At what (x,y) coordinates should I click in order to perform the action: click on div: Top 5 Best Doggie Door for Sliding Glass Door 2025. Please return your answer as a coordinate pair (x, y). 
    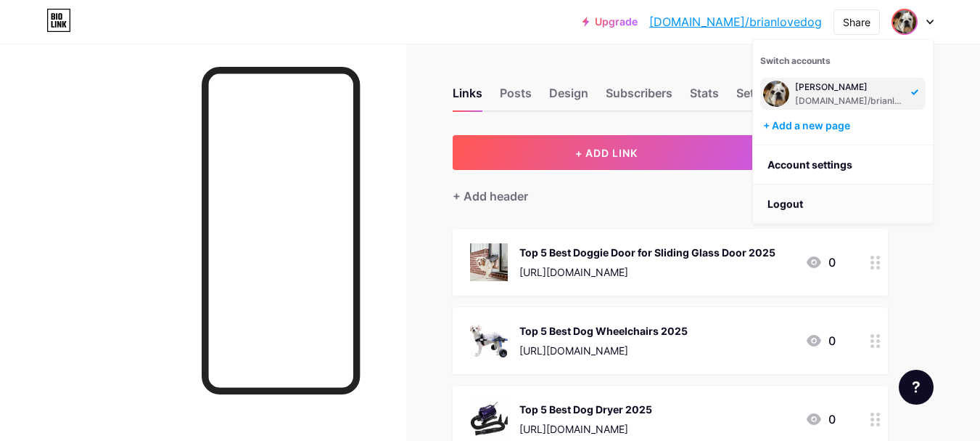
    Looking at the image, I should click on (647, 251).